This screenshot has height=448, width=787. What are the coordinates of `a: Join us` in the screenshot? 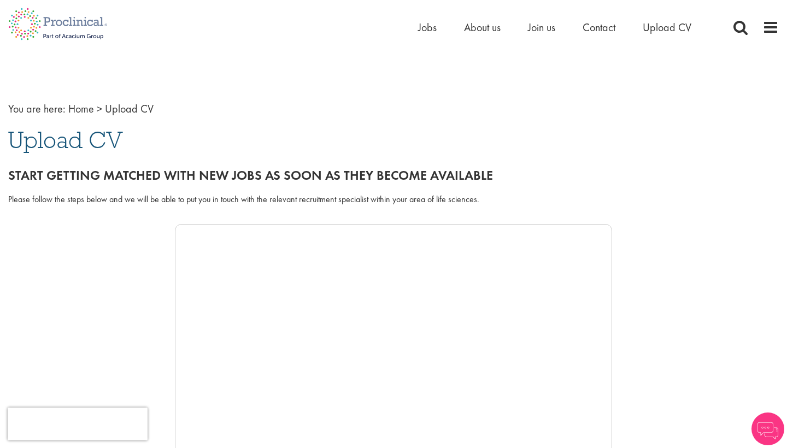 It's located at (542, 27).